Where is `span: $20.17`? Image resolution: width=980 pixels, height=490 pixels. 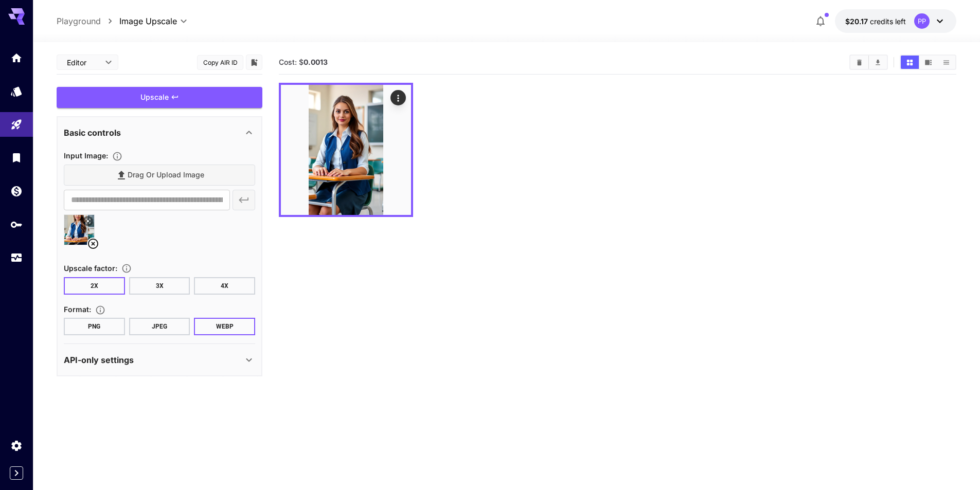
span: $20.17 is located at coordinates (858, 22).